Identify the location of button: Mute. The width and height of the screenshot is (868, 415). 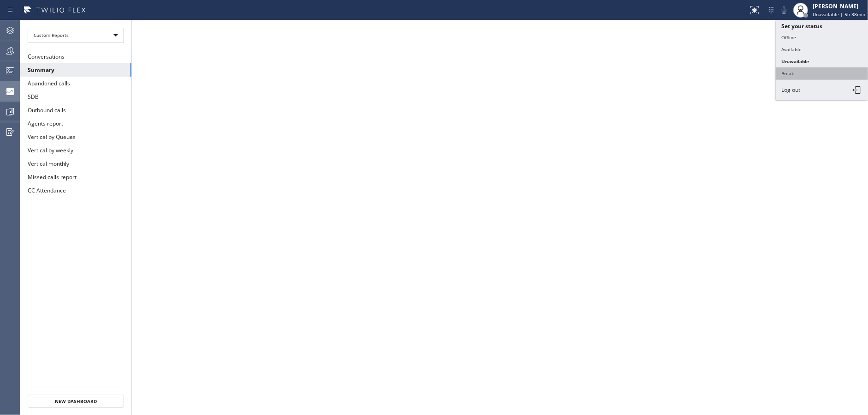
(784, 10).